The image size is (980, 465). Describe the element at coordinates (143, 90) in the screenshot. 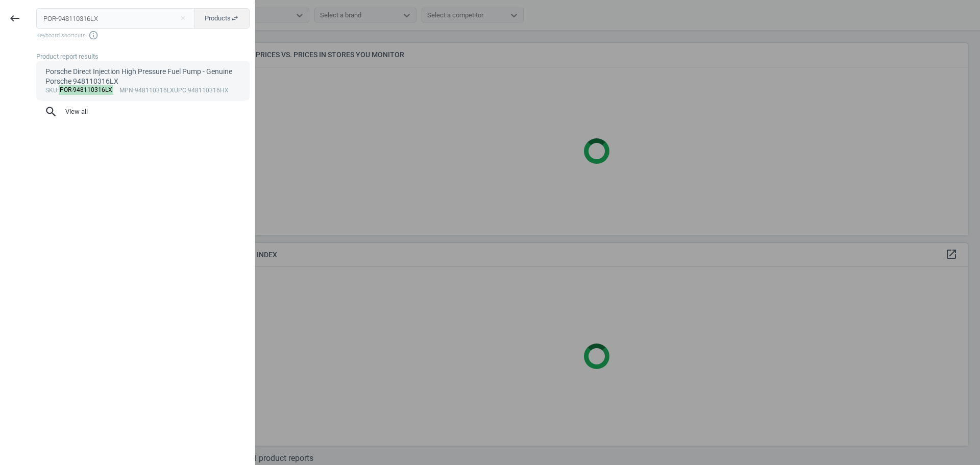

I see `div: : :948110316LX :948110316HX` at that location.